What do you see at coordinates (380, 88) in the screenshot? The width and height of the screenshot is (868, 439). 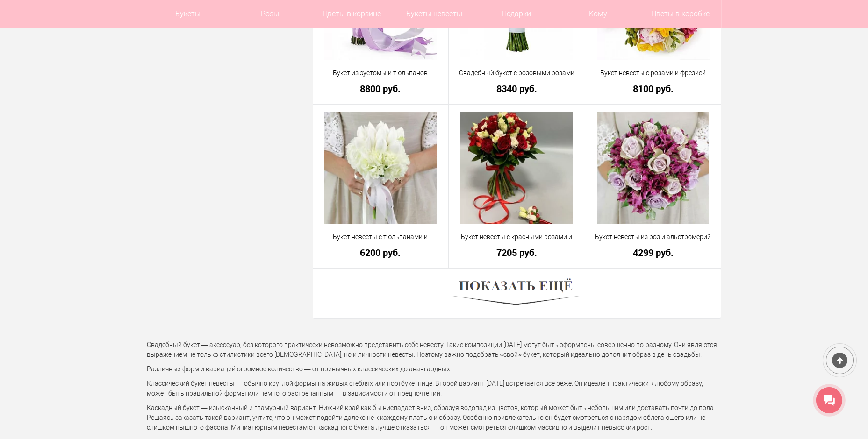 I see `a: 8800 руб.` at bounding box center [380, 88].